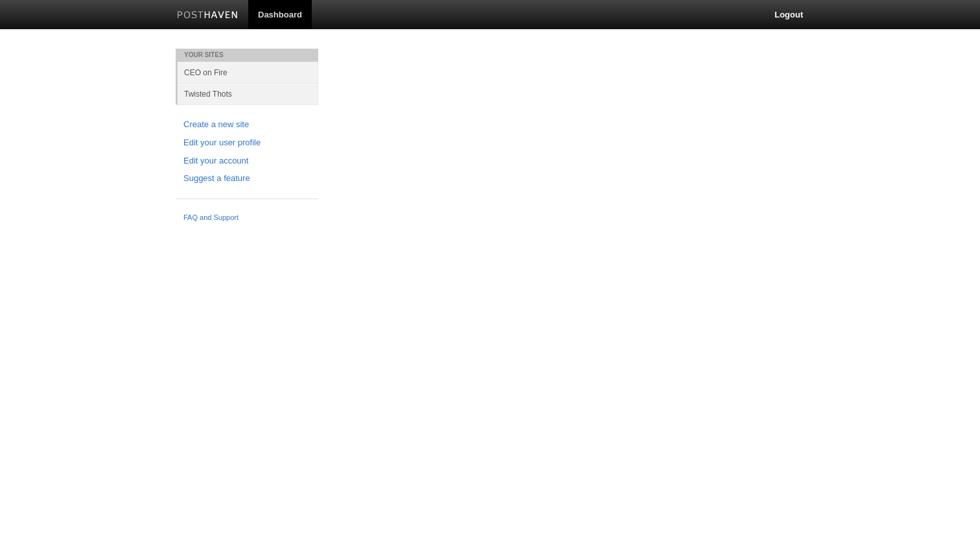  I want to click on a: Create a new site, so click(247, 125).